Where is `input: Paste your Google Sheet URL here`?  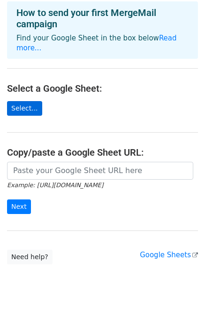 input: Paste your Google Sheet URL here is located at coordinates (100, 171).